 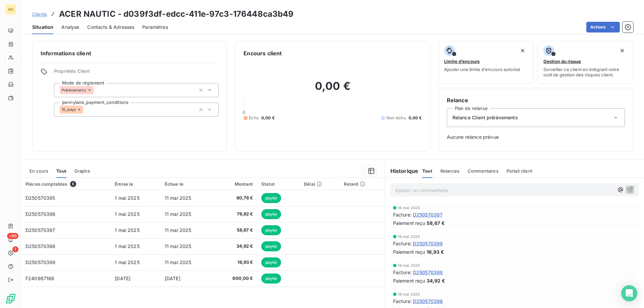 I want to click on span: Portail client, so click(x=519, y=171).